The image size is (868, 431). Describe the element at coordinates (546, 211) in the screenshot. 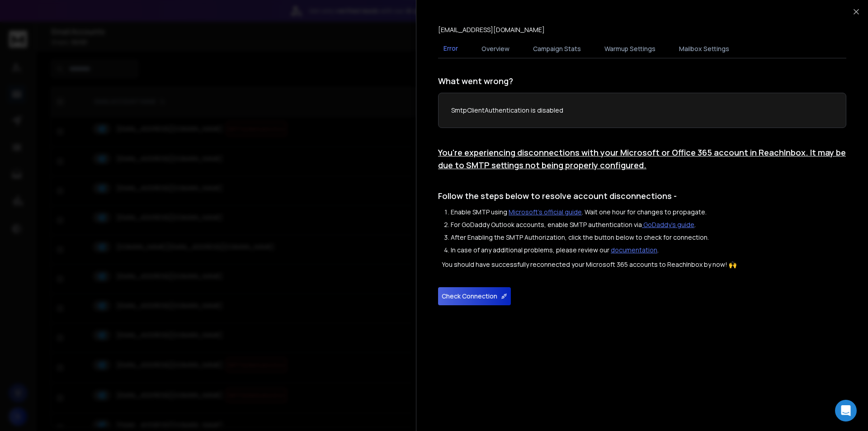

I see `a: Microsoft's official guide` at that location.